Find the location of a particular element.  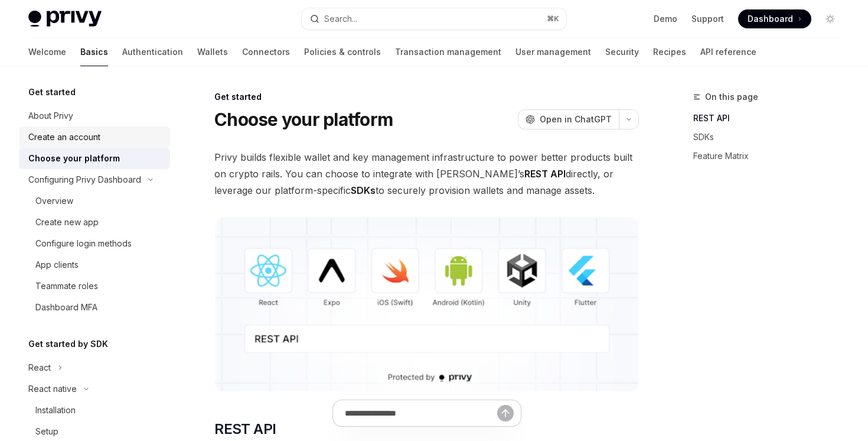

a: Overview is located at coordinates (94, 201).